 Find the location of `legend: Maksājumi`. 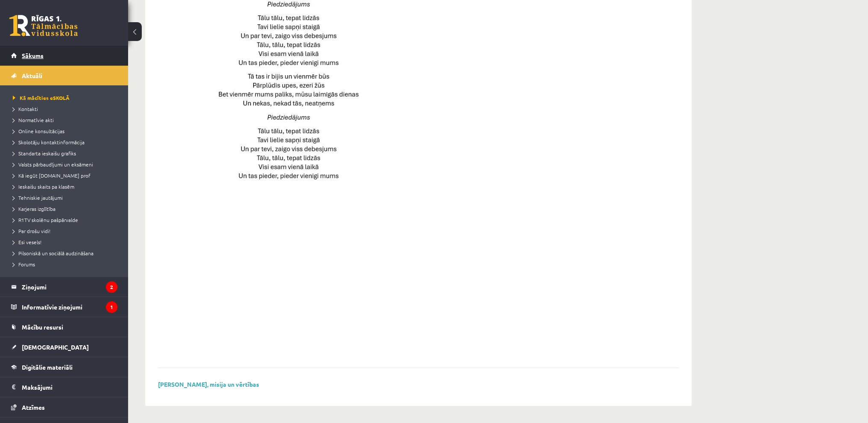

legend: Maksājumi is located at coordinates (70, 387).